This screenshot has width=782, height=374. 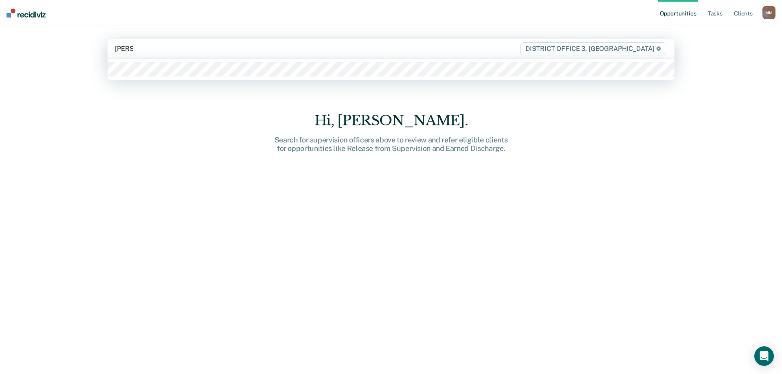 I want to click on div: Search for supervision officers above to review and refer eligible clients for opportunities like..., so click(x=391, y=144).